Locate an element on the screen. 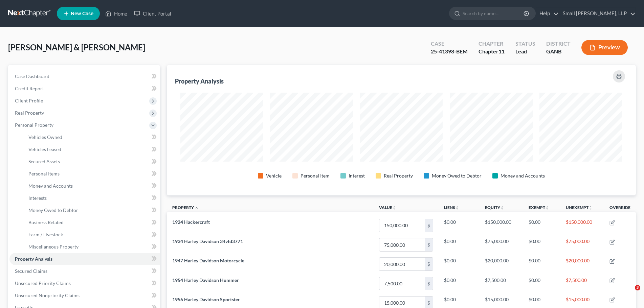 This screenshot has width=644, height=308. div: Interest is located at coordinates (357, 176).